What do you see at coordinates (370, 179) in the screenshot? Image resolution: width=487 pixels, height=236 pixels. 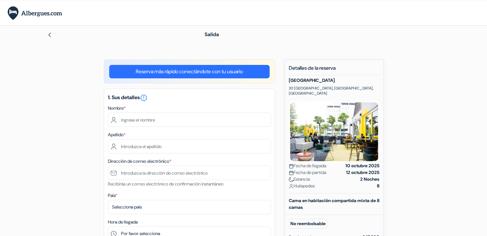 I see `strong: 2 Noches` at bounding box center [370, 179].